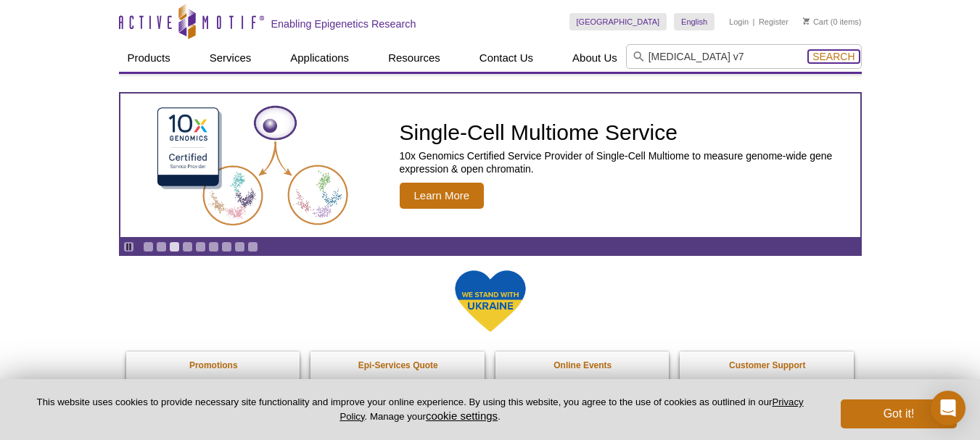 Image resolution: width=980 pixels, height=440 pixels. What do you see at coordinates (128, 246) in the screenshot?
I see `a: Toggle autoplay` at bounding box center [128, 246].